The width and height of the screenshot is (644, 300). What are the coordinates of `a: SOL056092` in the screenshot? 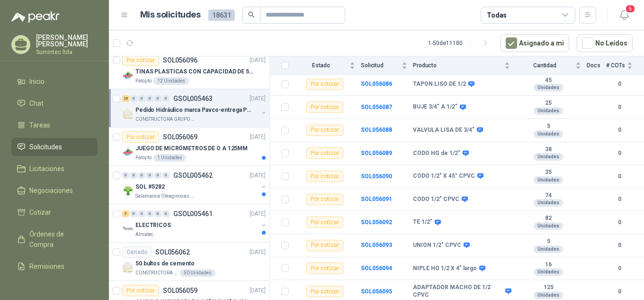 It's located at (377, 222).